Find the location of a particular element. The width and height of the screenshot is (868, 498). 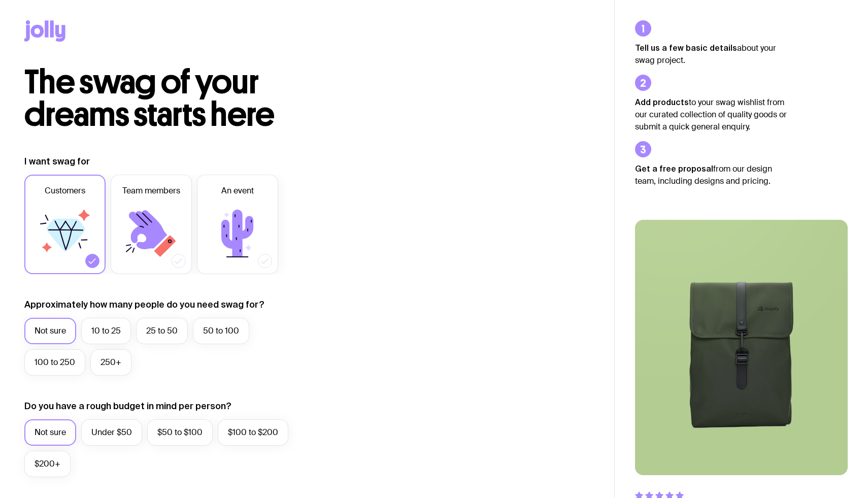

span: An event is located at coordinates (237, 191).